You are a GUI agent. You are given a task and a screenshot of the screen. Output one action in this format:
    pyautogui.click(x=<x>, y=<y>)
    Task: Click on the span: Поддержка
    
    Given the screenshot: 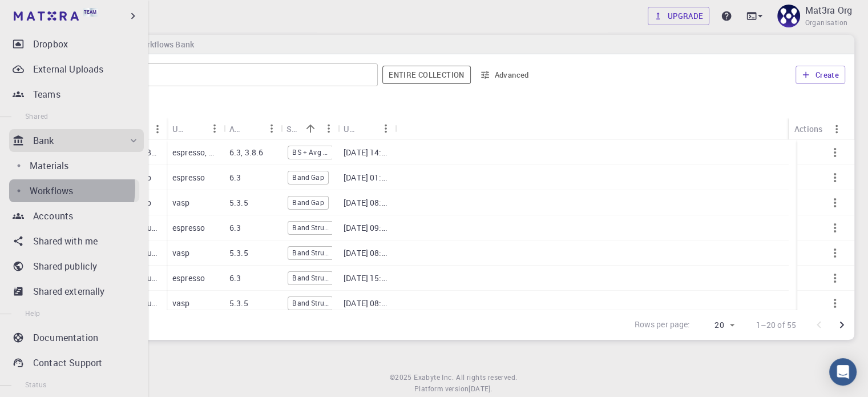 What is the action you would take?
    pyautogui.click(x=49, y=13)
    